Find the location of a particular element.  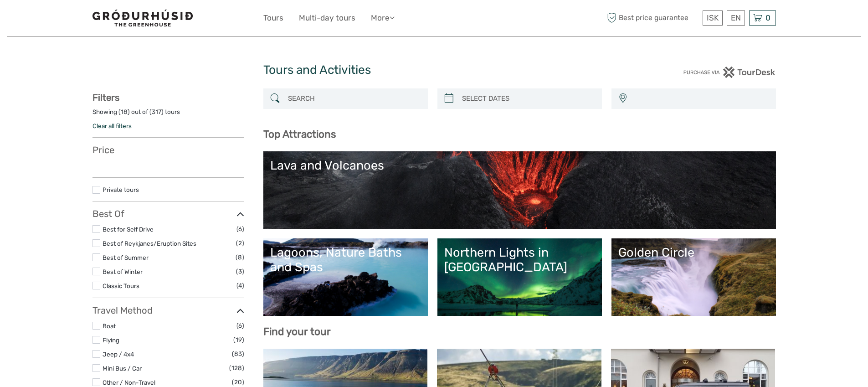

b: Top Attractions is located at coordinates (299, 134).